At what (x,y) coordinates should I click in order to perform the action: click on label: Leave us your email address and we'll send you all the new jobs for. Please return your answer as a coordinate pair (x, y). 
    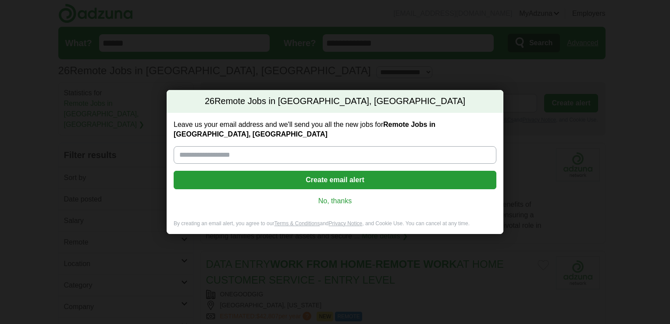
    Looking at the image, I should click on (335, 129).